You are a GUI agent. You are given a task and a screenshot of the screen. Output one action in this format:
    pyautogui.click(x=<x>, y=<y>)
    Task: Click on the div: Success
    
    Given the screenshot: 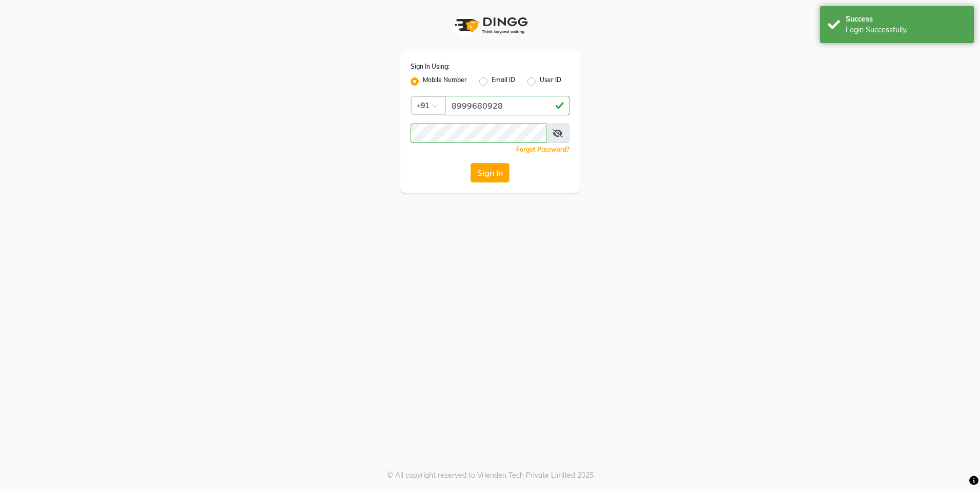 What is the action you would take?
    pyautogui.click(x=906, y=19)
    